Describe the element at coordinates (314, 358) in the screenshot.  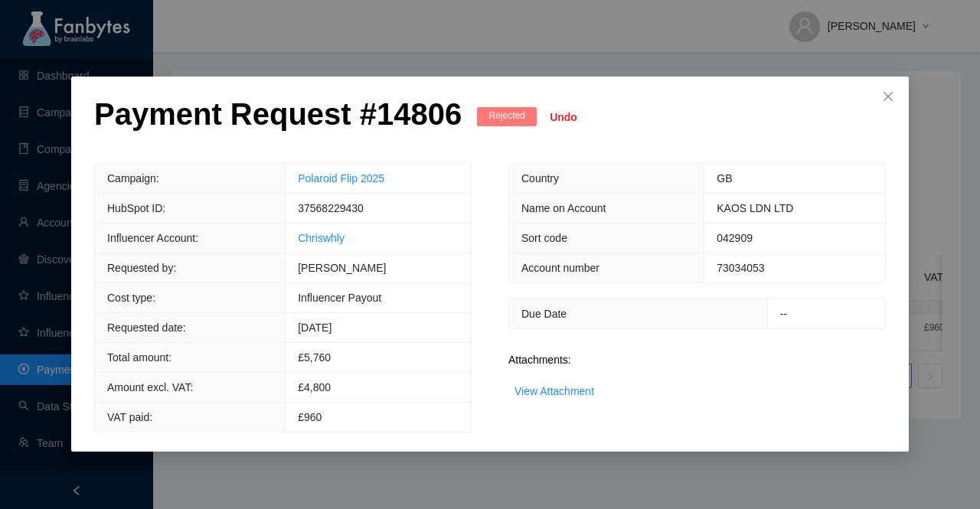
I see `span: £ 5,760` at that location.